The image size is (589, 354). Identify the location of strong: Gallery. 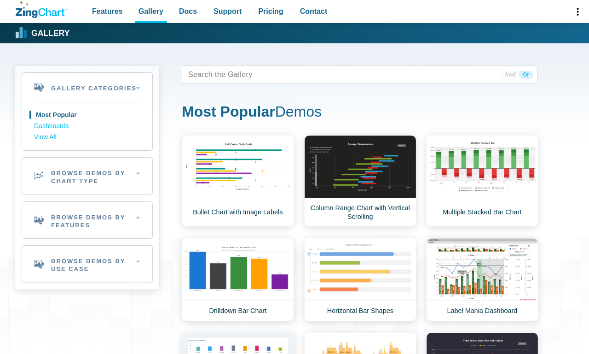
(50, 34).